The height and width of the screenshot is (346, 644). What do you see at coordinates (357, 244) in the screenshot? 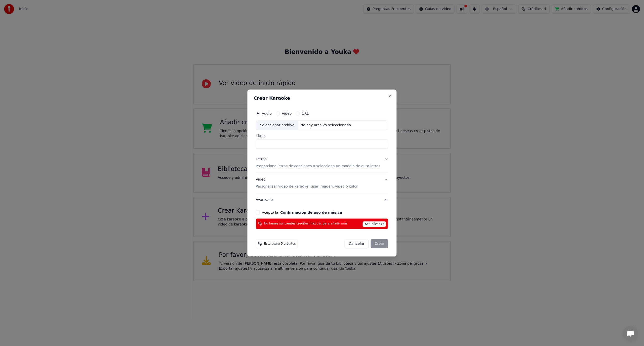
I see `button: Cancelar` at bounding box center [357, 244].